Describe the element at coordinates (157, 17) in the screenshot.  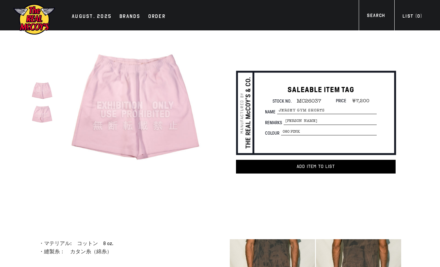
I see `a: Order` at that location.